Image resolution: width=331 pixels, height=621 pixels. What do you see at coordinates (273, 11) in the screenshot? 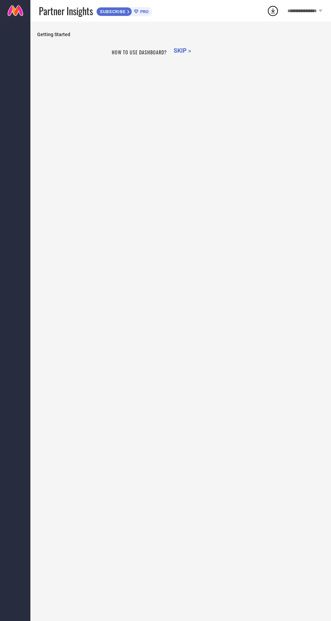
I see `div: Open download list` at bounding box center [273, 11].